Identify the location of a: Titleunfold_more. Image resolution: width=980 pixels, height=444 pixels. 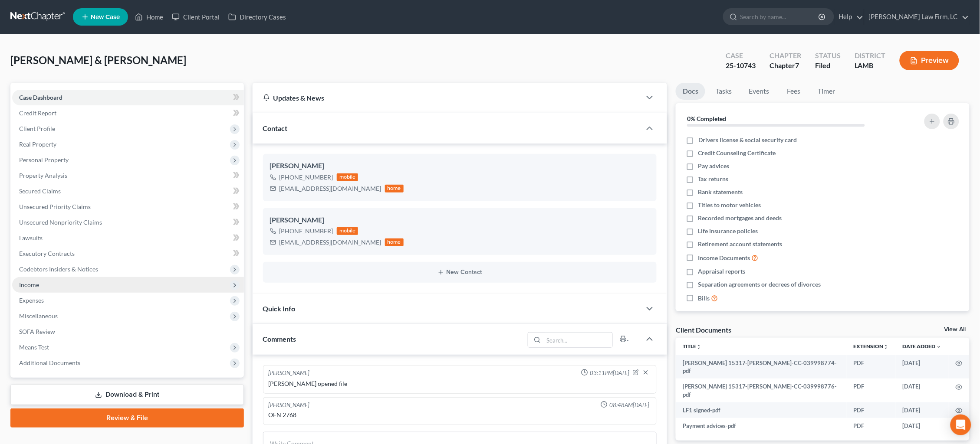
(692, 347).